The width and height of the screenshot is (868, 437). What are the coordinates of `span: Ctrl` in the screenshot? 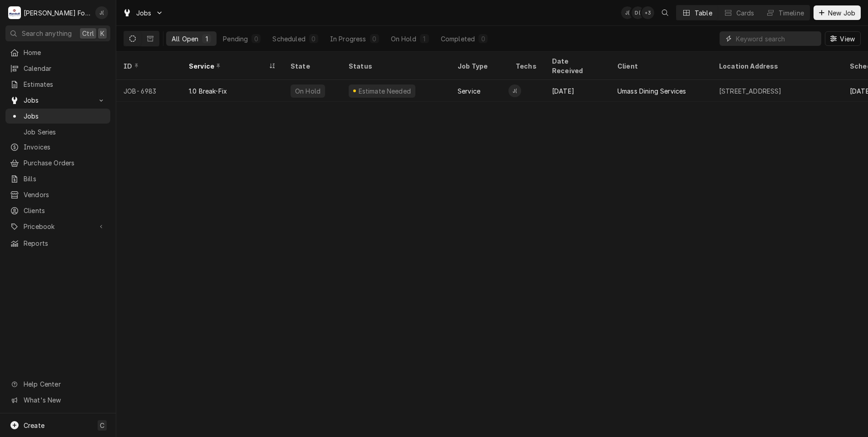 It's located at (88, 33).